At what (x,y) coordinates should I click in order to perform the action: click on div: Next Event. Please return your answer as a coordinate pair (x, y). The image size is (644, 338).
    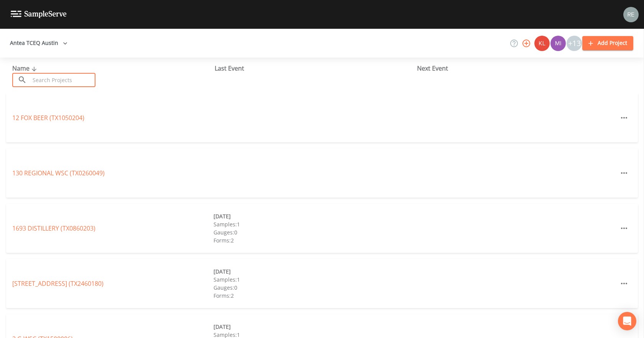
    Looking at the image, I should click on (518, 68).